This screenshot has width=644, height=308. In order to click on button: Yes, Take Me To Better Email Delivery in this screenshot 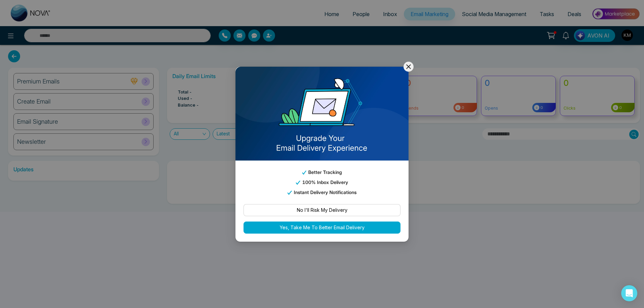, I will do `click(322, 227)`.